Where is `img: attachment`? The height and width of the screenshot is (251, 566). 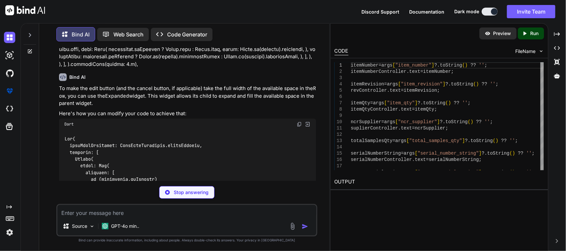
img: attachment is located at coordinates (292, 226).